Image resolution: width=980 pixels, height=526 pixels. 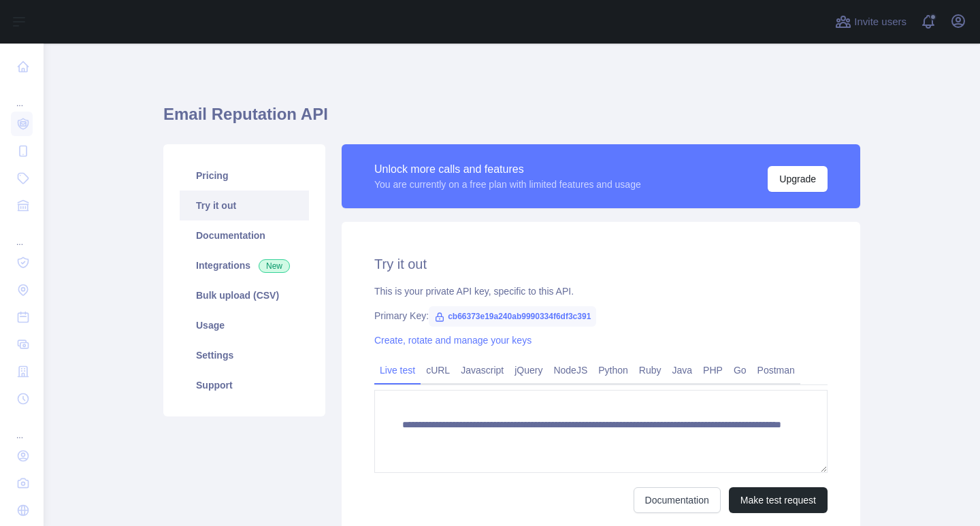 What do you see at coordinates (511, 119) in the screenshot?
I see `h1: Email Reputation API` at bounding box center [511, 119].